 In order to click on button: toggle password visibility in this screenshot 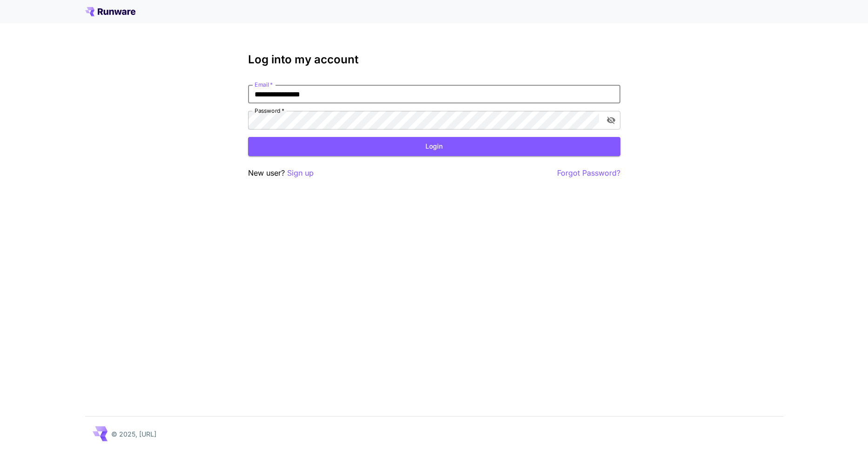, I will do `click(611, 120)`.